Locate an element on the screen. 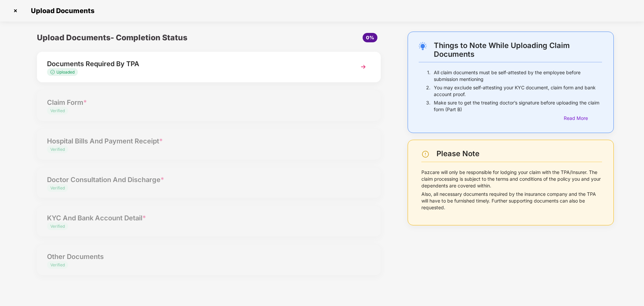 The width and height of the screenshot is (644, 306). p: You may exclude self-attesting your KYC document, claim form and bank account proof. is located at coordinates (518, 91).